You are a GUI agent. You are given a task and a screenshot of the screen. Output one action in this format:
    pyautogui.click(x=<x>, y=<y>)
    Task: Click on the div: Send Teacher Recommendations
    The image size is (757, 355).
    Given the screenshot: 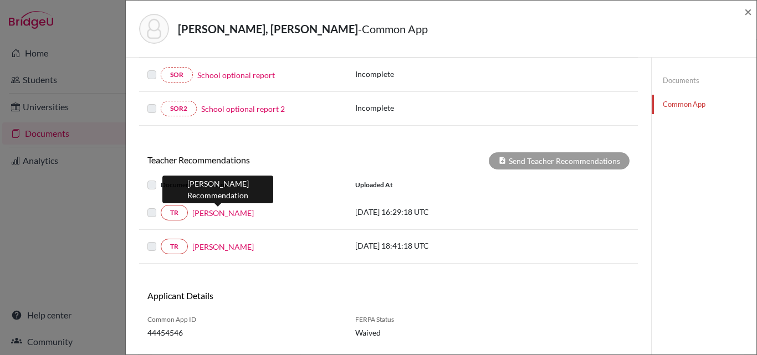 What is the action you would take?
    pyautogui.click(x=559, y=161)
    